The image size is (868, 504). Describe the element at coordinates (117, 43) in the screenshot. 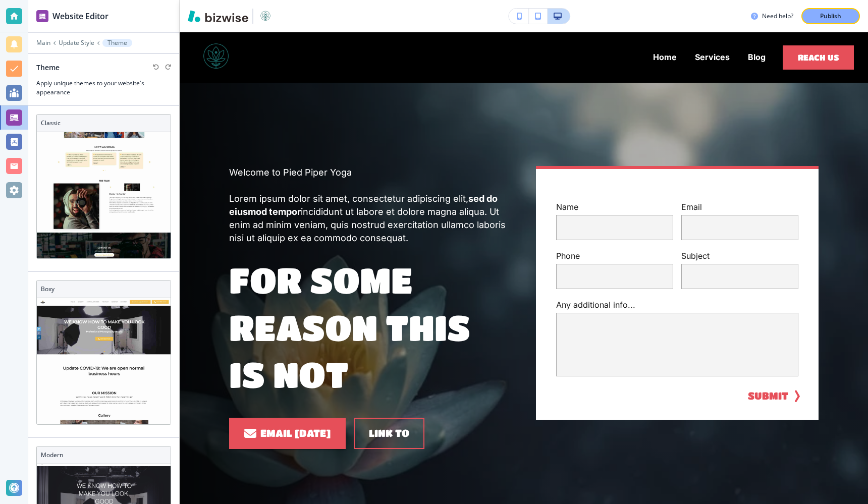

I see `button: Theme` at that location.